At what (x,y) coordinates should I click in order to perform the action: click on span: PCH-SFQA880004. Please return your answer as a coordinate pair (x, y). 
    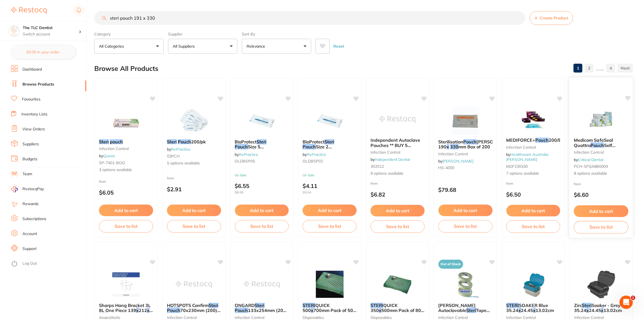
    Looking at the image, I should click on (591, 166).